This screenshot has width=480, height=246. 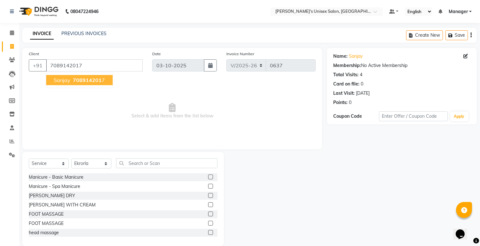 I want to click on div: 4, so click(x=361, y=75).